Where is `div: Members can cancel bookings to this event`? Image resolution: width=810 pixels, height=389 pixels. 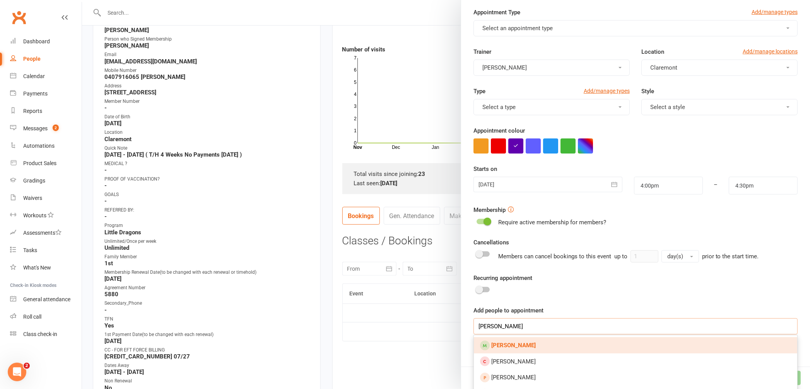 div: Members can cancel bookings to this event is located at coordinates (629, 257).